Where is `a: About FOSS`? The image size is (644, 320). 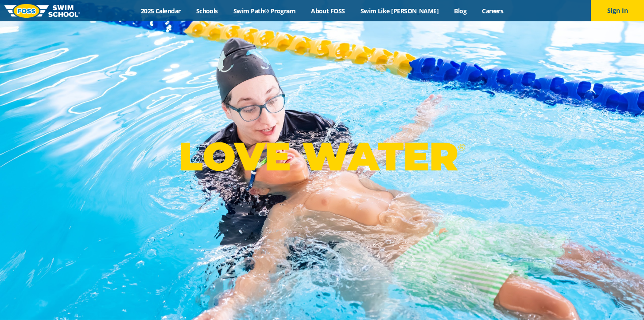
a: About FOSS is located at coordinates (328, 11).